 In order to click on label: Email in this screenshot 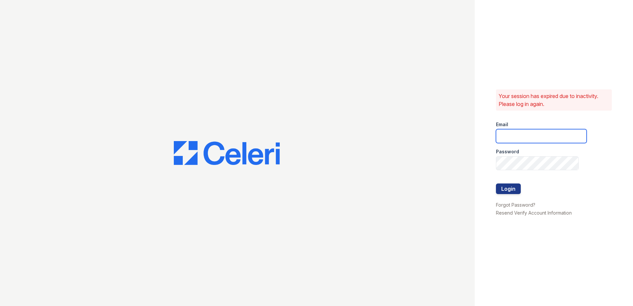, I will do `click(502, 125)`.